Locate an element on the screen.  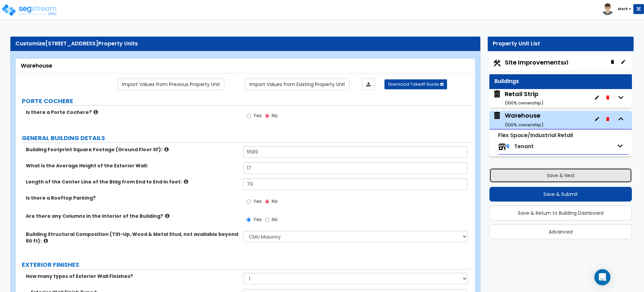
img: logo_pro_r.png is located at coordinates (29, 10).